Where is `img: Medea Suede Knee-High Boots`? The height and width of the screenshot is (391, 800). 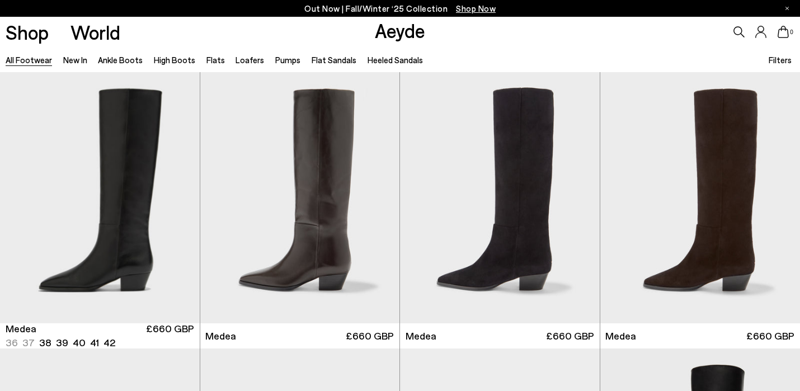
img: Medea Suede Knee-High Boots is located at coordinates (500, 197).